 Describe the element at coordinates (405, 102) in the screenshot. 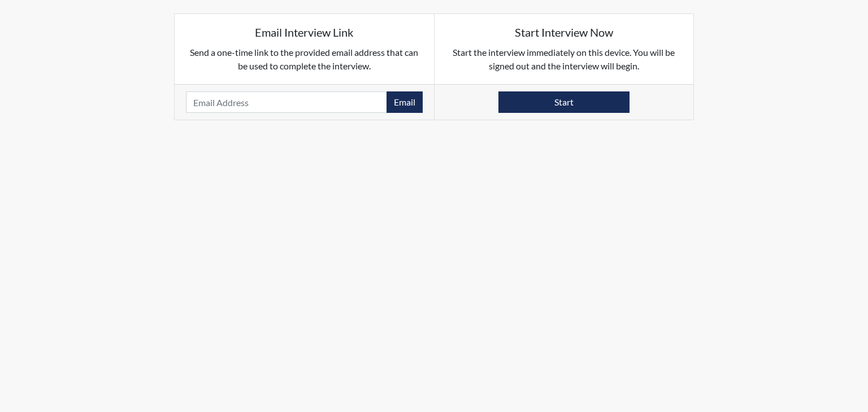

I see `button: Email` at that location.